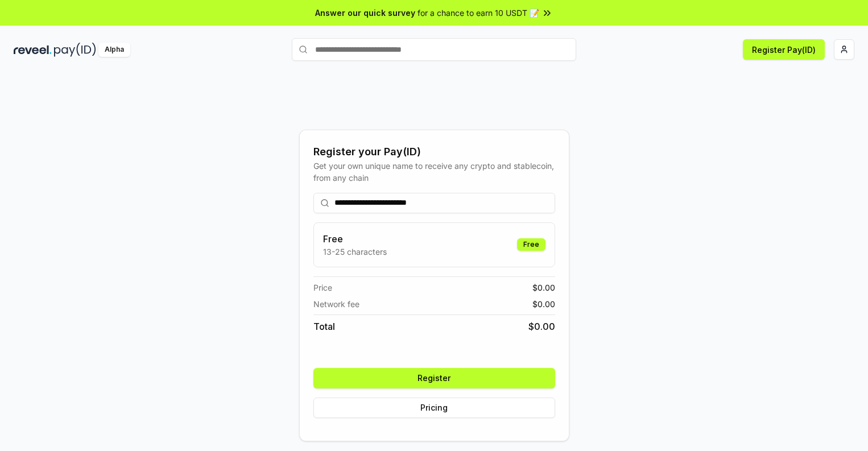 The height and width of the screenshot is (451, 868). I want to click on span: Price, so click(322, 287).